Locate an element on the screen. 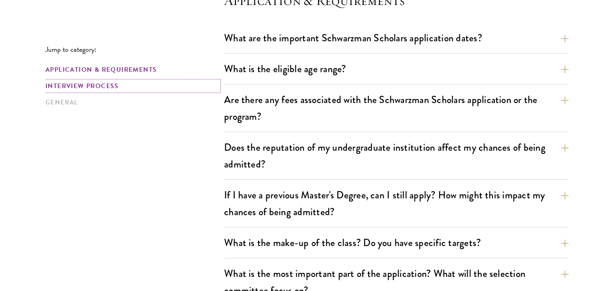 The width and height of the screenshot is (614, 291). p: Jump to category: is located at coordinates (134, 49).